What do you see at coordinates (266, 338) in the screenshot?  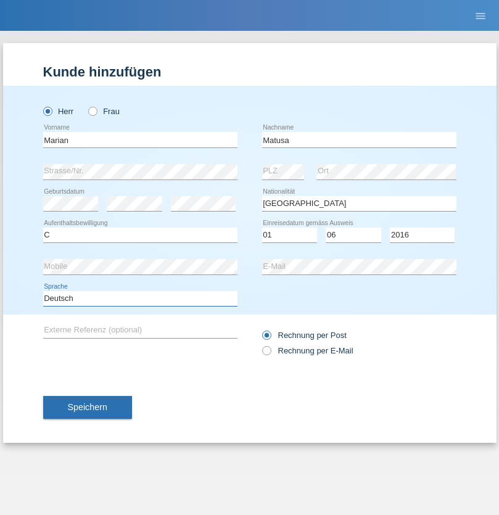 I see `input: Rechnung per Post` at bounding box center [266, 338].